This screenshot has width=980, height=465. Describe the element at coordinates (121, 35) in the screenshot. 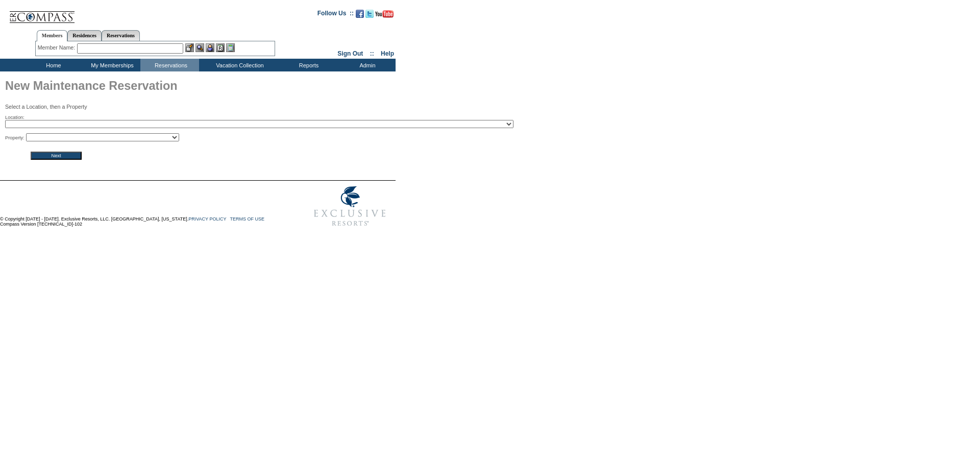

I see `a: Reservations` at that location.